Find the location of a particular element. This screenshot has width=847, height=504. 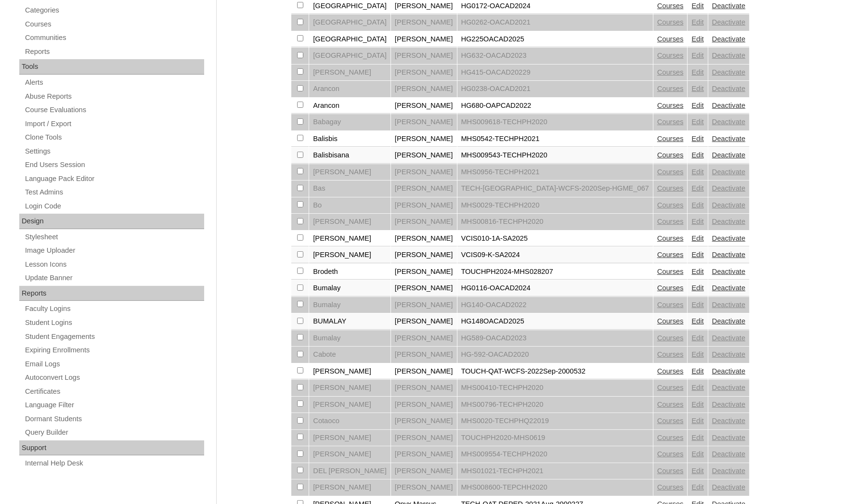

td: Cabote is located at coordinates (350, 355).